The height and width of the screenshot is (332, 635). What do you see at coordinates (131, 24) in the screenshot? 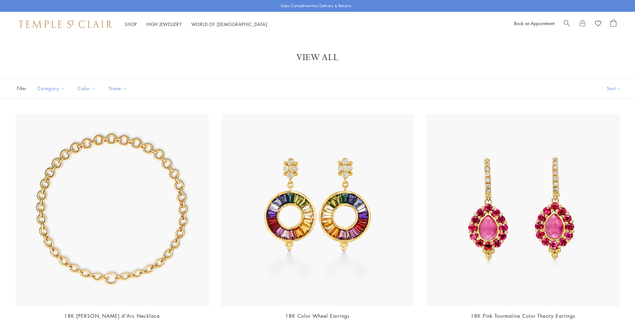
I see `a: ShopShop` at bounding box center [131, 24].